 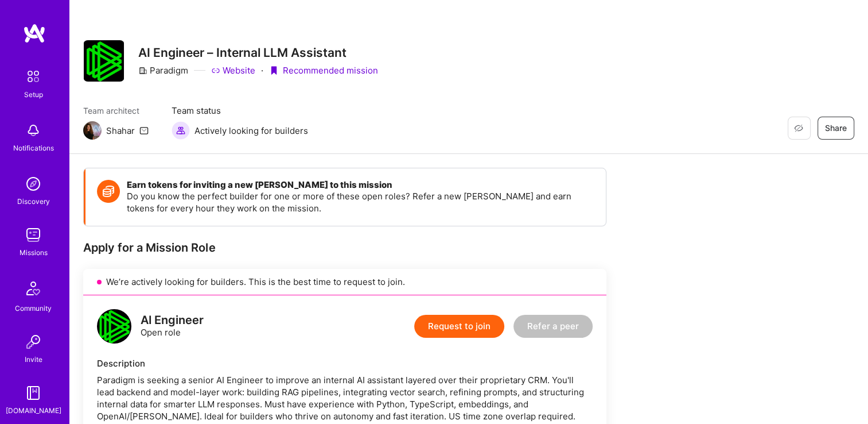 What do you see at coordinates (259, 52) in the screenshot?
I see `h3: AI Engineer – Internal LLM Assistant` at bounding box center [259, 52].